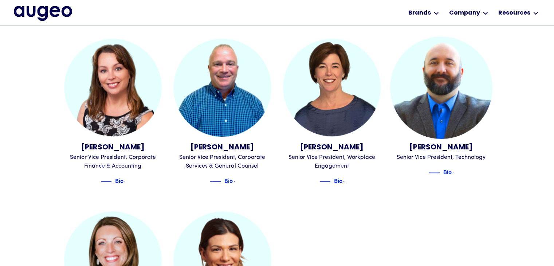  I want to click on img: Danny Kristal, so click(222, 87).